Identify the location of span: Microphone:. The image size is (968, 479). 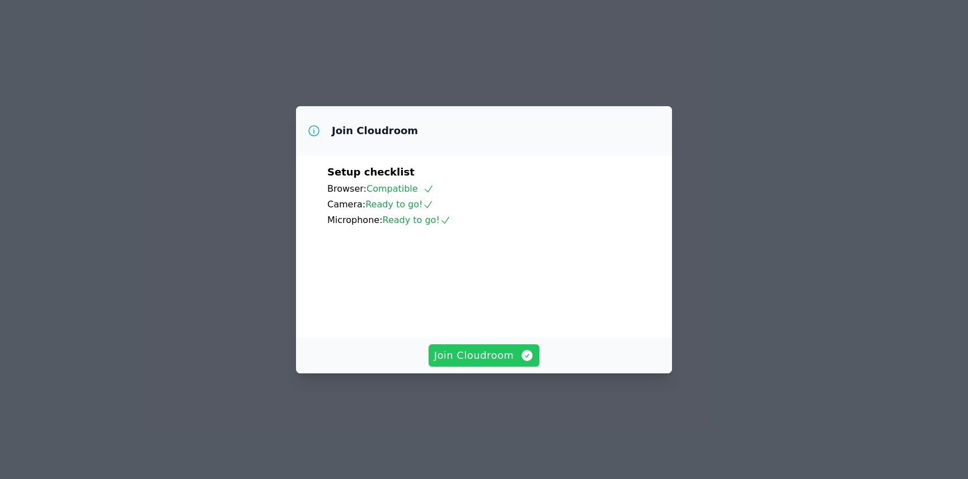
(355, 220).